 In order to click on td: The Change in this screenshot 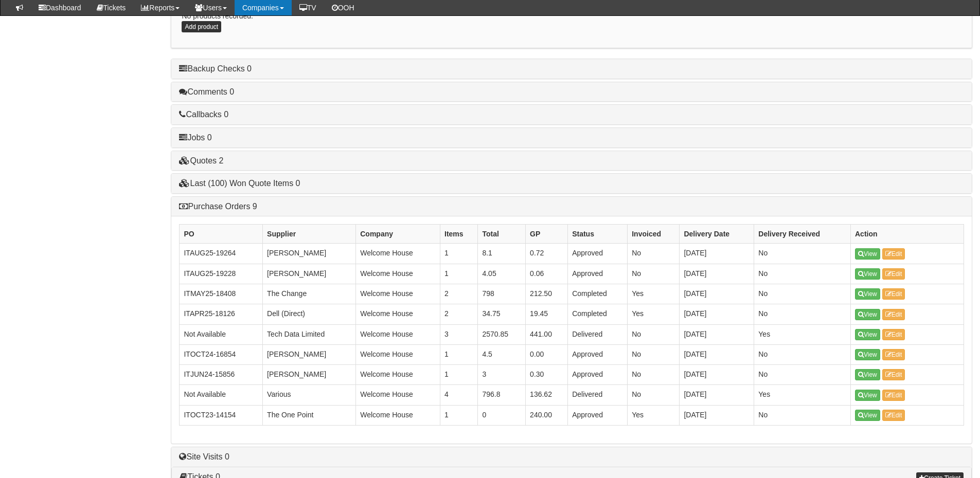, I will do `click(309, 294)`.